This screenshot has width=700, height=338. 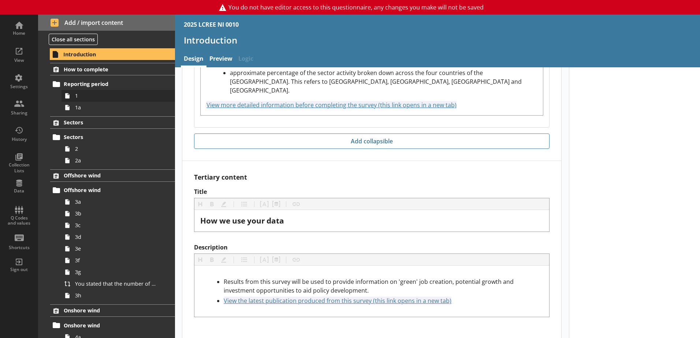 What do you see at coordinates (19, 248) in the screenshot?
I see `div: Shortcuts` at bounding box center [19, 248].